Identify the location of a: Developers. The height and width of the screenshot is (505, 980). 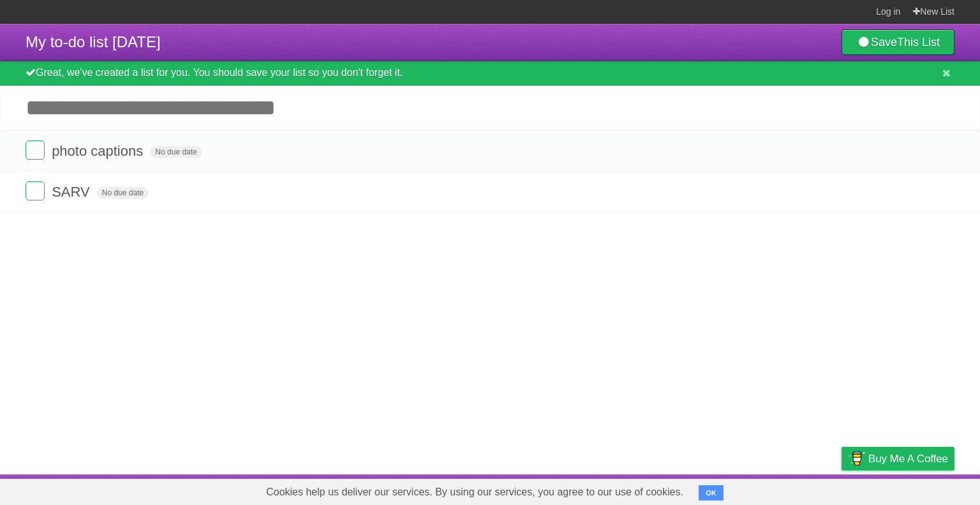
(740, 490).